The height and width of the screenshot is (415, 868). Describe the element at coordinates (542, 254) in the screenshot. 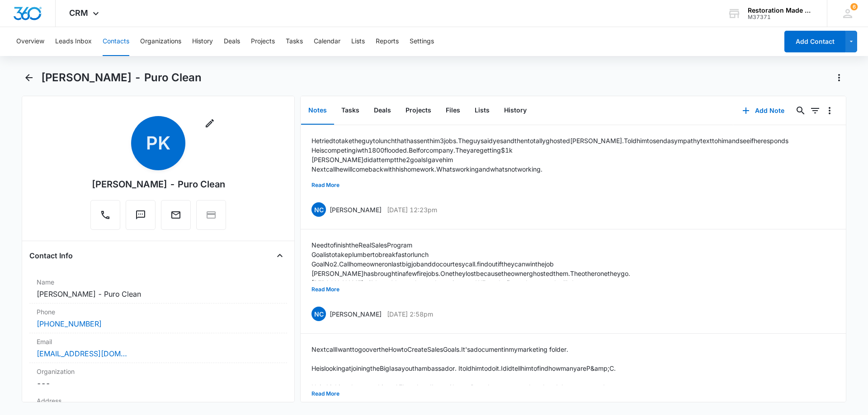

I see `p: Goal is to take plumber to breakfast or lunch` at that location.